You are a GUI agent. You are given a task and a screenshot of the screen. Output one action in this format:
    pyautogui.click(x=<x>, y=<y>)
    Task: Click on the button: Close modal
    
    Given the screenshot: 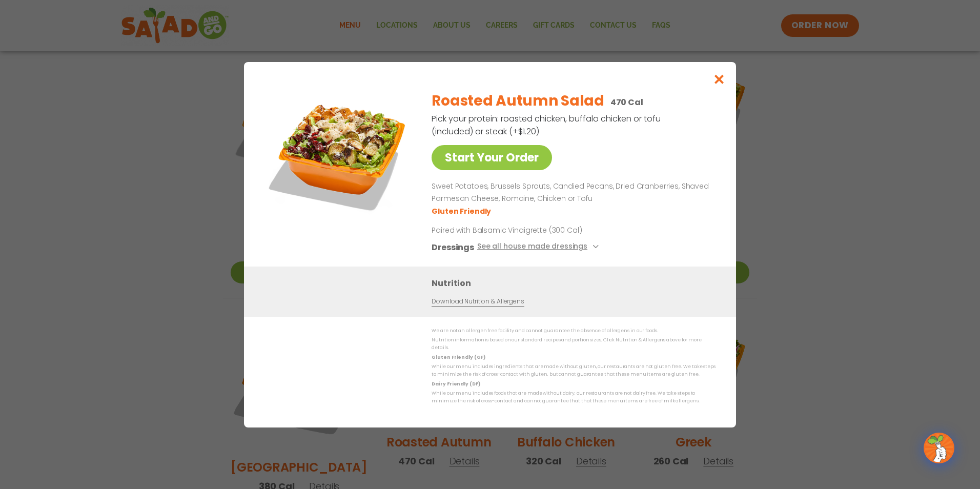 What is the action you would take?
    pyautogui.click(x=719, y=79)
    